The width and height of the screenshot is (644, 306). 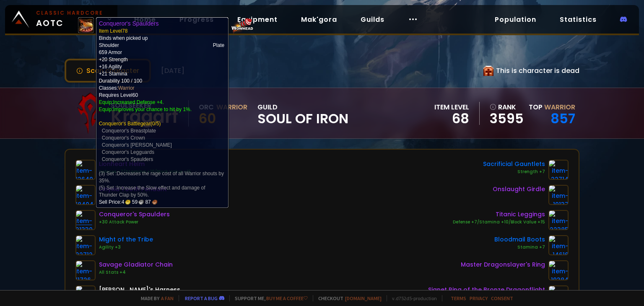 What do you see at coordinates (162, 201) in the screenshot?
I see `div: Sell Price:` at bounding box center [162, 201].